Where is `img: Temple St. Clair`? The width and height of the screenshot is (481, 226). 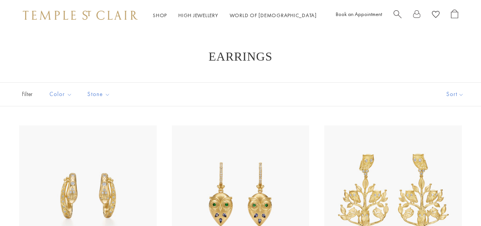
img: Temple St. Clair is located at coordinates (80, 15).